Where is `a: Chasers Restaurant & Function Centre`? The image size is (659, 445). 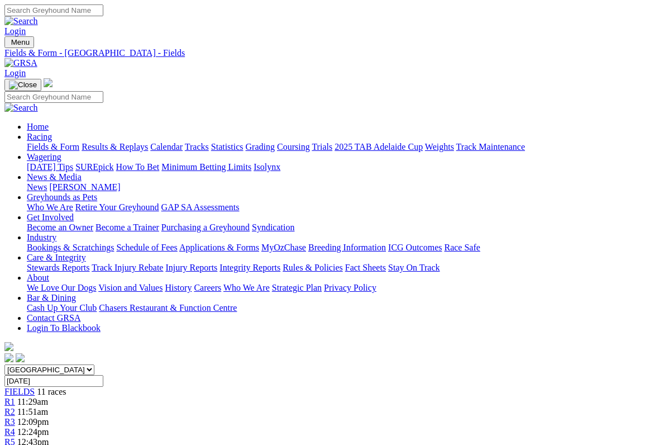
a: Chasers Restaurant & Function Centre is located at coordinates (168, 307).